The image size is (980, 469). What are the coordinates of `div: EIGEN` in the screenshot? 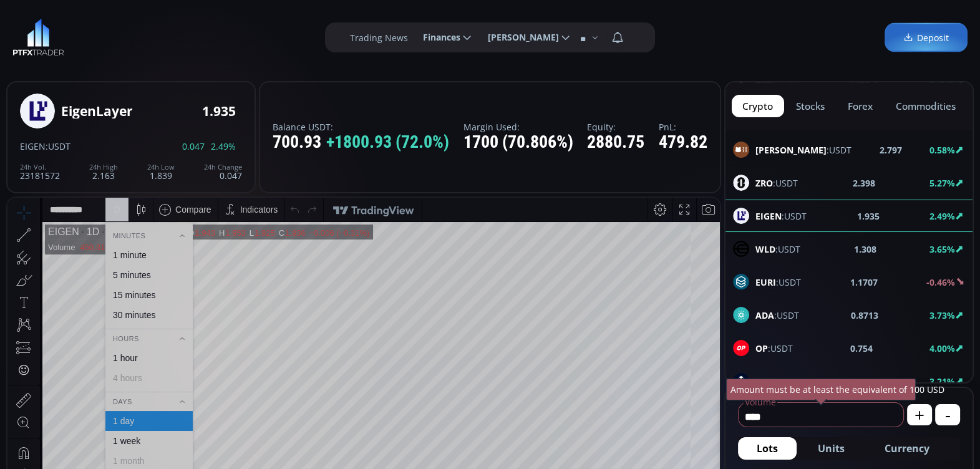 It's located at (56, 34).